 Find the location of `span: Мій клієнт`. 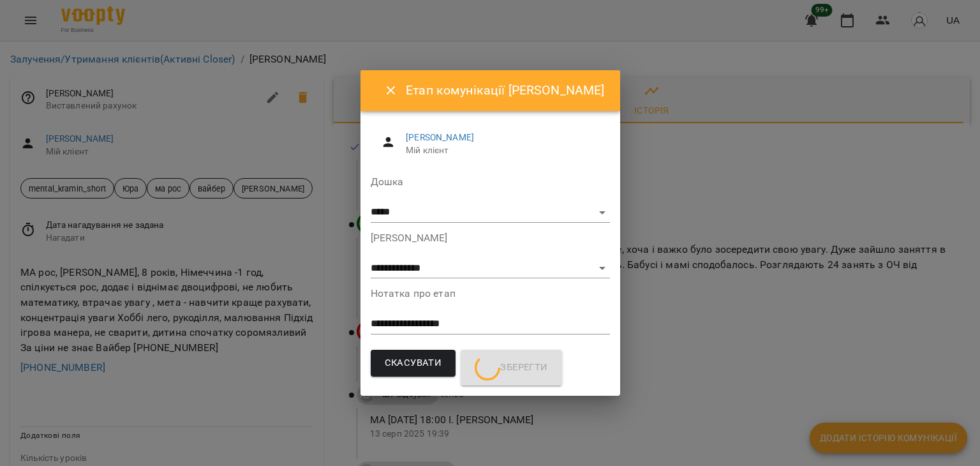

span: Мій клієнт is located at coordinates (502, 151).